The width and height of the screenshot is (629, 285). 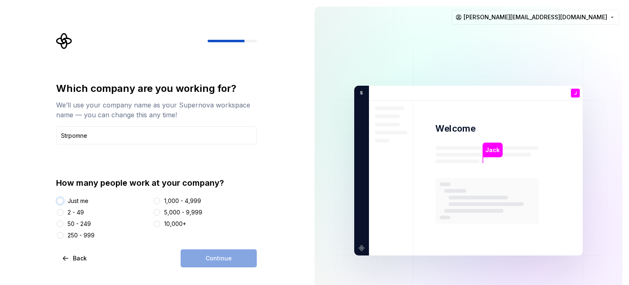 What do you see at coordinates (156, 110) in the screenshot?
I see `div: We’ll use your company name as your Supernova workspace name — you can change this any time!` at bounding box center [156, 110].